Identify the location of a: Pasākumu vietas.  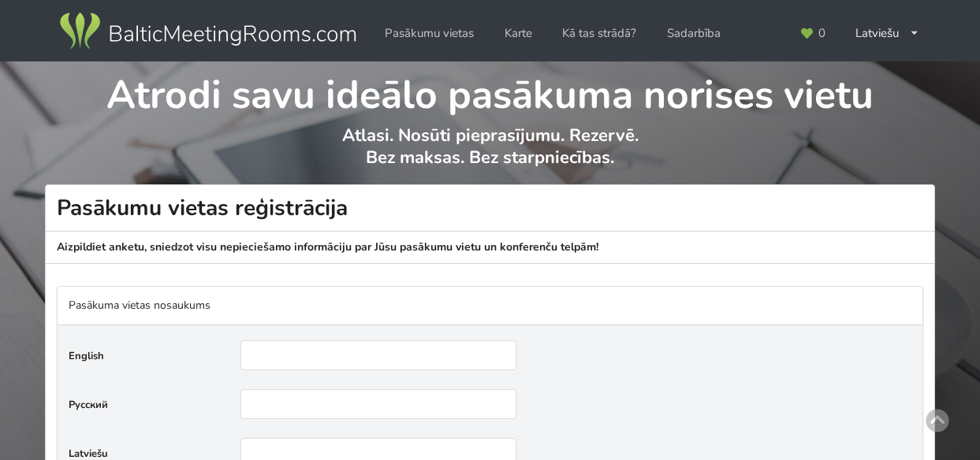
(429, 33).